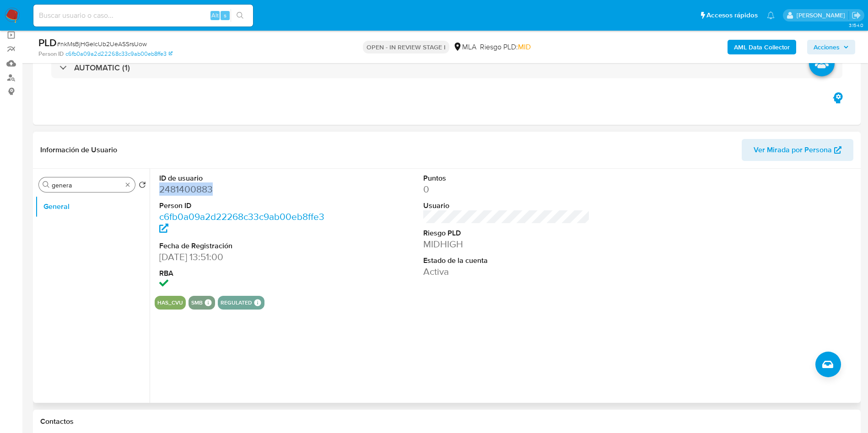 The height and width of the screenshot is (433, 868). Describe the element at coordinates (87, 185) in the screenshot. I see `input: Buscar` at that location.